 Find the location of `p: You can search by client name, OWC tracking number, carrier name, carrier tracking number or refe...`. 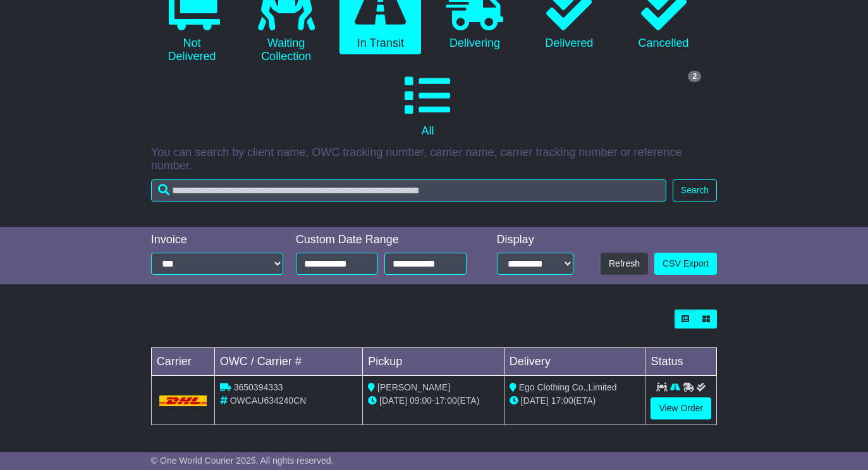

p: You can search by client name, OWC tracking number, carrier name, carrier tracking number or refe... is located at coordinates (434, 160).